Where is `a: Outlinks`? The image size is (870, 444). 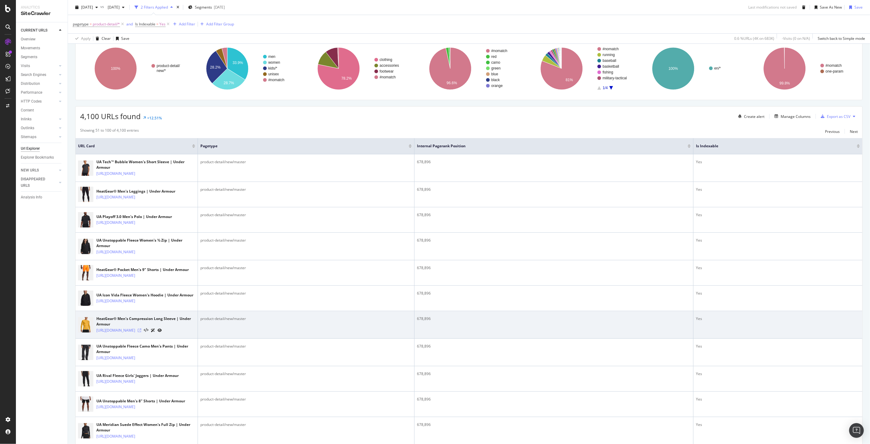
a: Outlinks is located at coordinates (39, 128).